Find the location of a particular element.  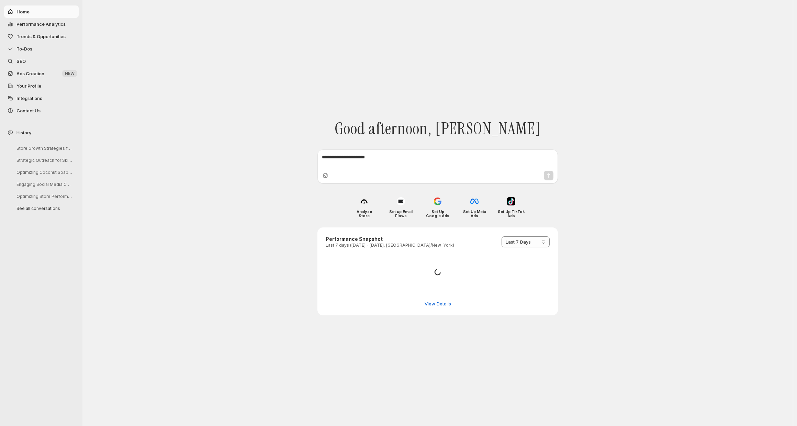

img: Set Up TikTok Ads icon is located at coordinates (511, 201).